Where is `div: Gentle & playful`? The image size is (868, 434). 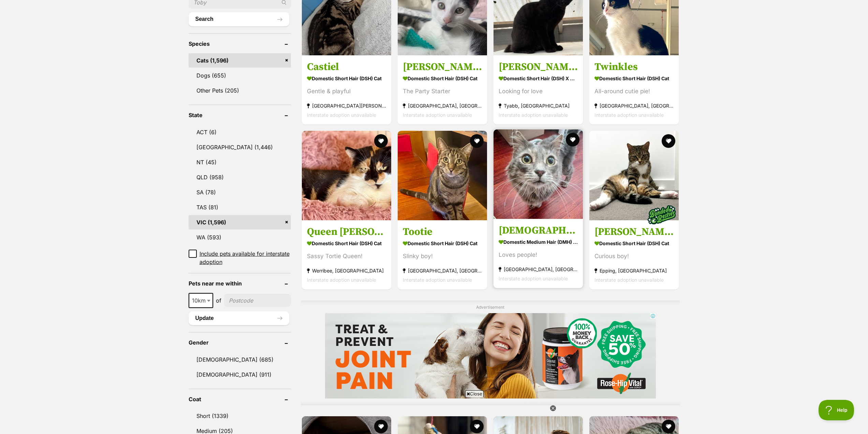 div: Gentle & playful is located at coordinates (346, 91).